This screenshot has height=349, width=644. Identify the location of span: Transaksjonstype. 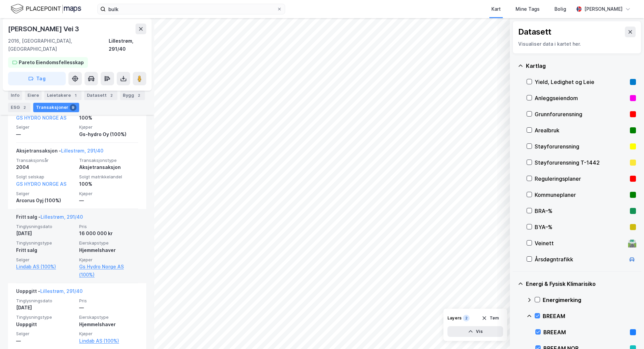
(109, 160).